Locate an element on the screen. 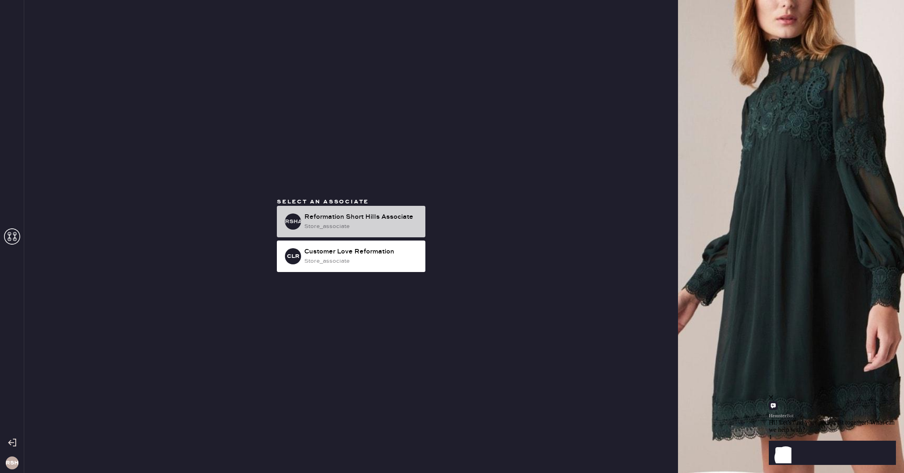  div: Customer Love Reformation is located at coordinates (362, 252).